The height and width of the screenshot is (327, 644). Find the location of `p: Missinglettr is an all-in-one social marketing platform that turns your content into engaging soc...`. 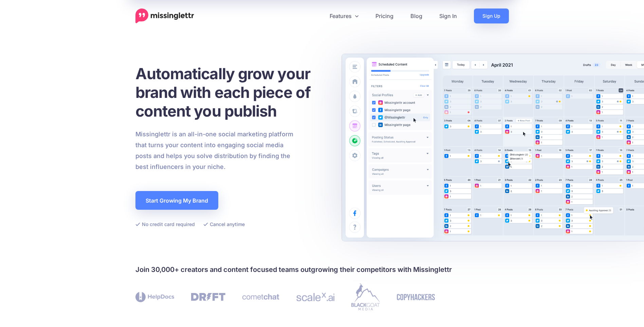

p: Missinglettr is an all-in-one social marketing platform that turns your content into engaging soc... is located at coordinates (215, 150).